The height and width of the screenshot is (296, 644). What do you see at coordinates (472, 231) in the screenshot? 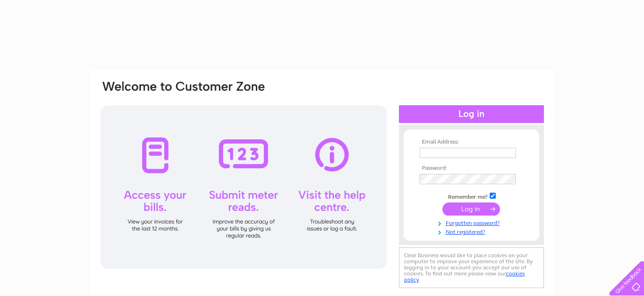
I see `a: Not registered?` at bounding box center [472, 231].